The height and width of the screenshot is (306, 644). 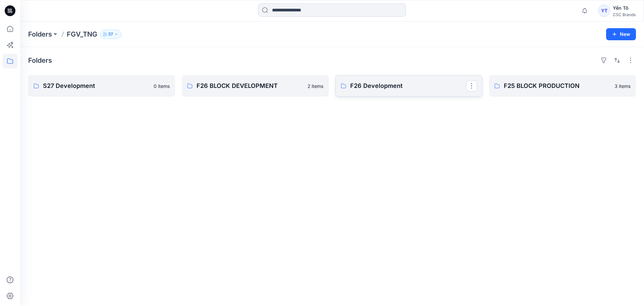 I want to click on a: S27 Development0 items, so click(x=102, y=86).